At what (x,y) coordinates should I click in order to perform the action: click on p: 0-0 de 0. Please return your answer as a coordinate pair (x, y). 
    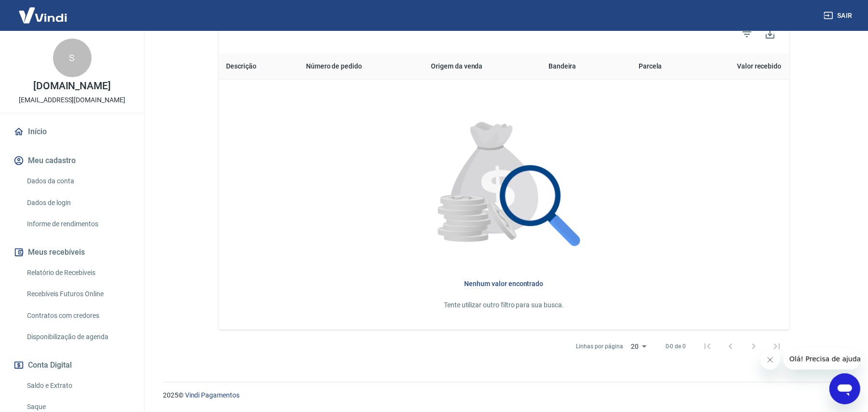
    Looking at the image, I should click on (675, 346).